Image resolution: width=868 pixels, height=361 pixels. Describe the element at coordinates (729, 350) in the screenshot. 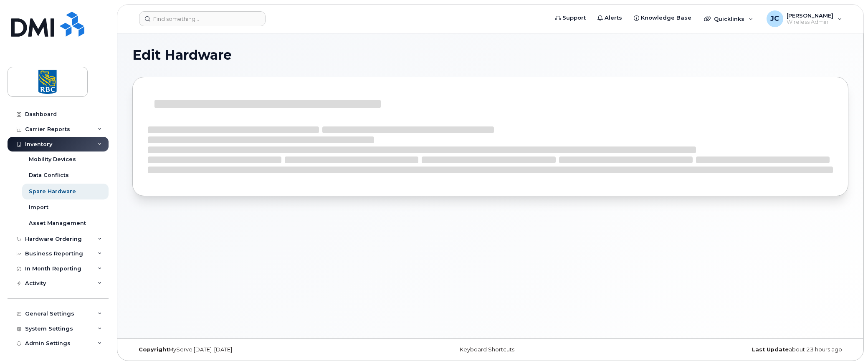

I see `div: about 23 hours ago` at that location.